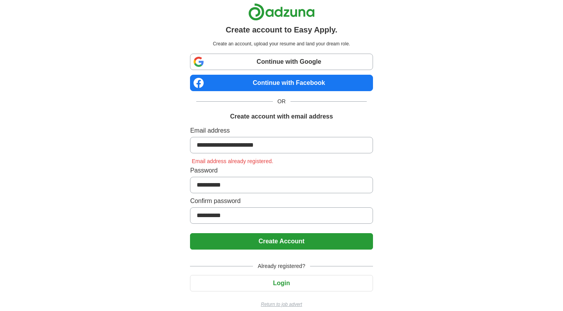  I want to click on span: Already registered?, so click(281, 266).